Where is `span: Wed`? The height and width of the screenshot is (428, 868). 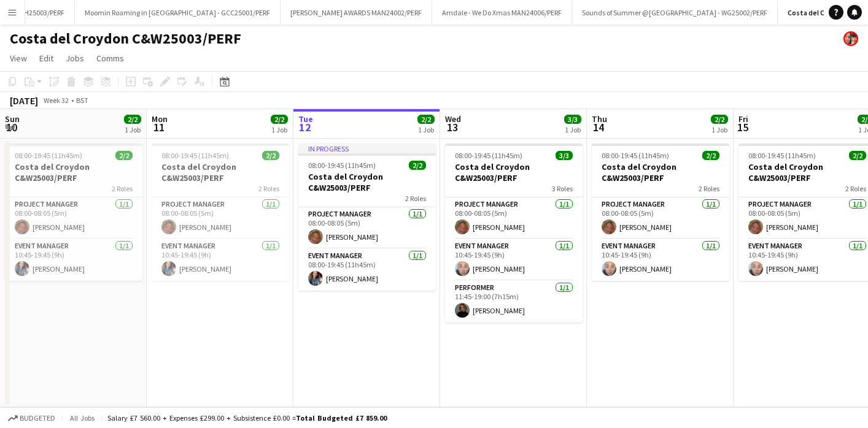
span: Wed is located at coordinates (453, 119).